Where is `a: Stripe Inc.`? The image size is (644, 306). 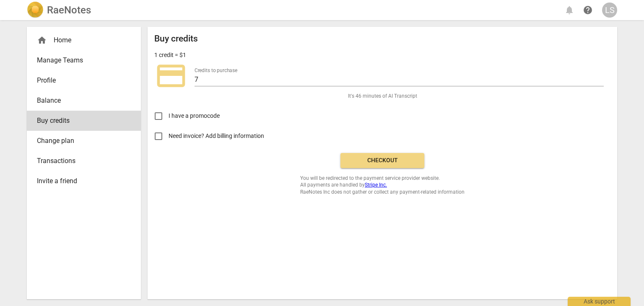 a: Stripe Inc. is located at coordinates (376, 185).